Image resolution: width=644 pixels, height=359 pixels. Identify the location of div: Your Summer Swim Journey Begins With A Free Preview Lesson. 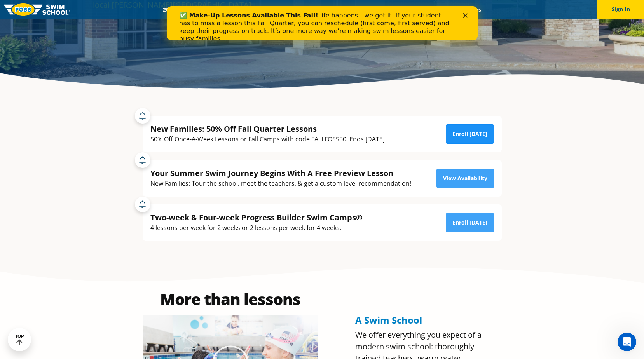
(281, 173).